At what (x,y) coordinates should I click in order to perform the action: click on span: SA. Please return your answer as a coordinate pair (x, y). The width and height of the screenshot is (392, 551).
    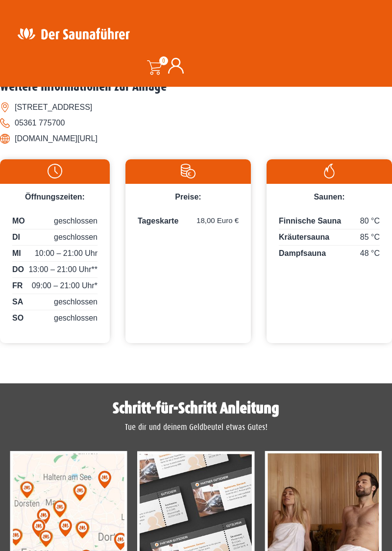
    Looking at the image, I should click on (18, 302).